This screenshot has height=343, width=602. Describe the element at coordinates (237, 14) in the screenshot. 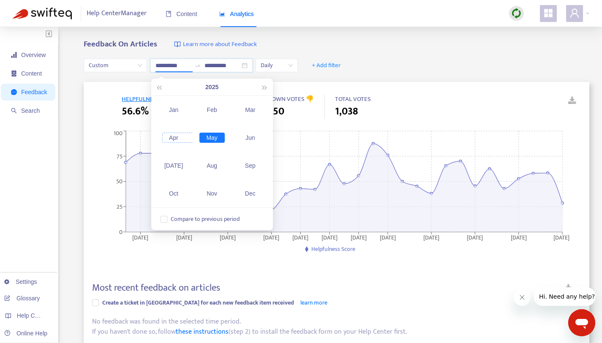

I see `span: Analytics` at that location.